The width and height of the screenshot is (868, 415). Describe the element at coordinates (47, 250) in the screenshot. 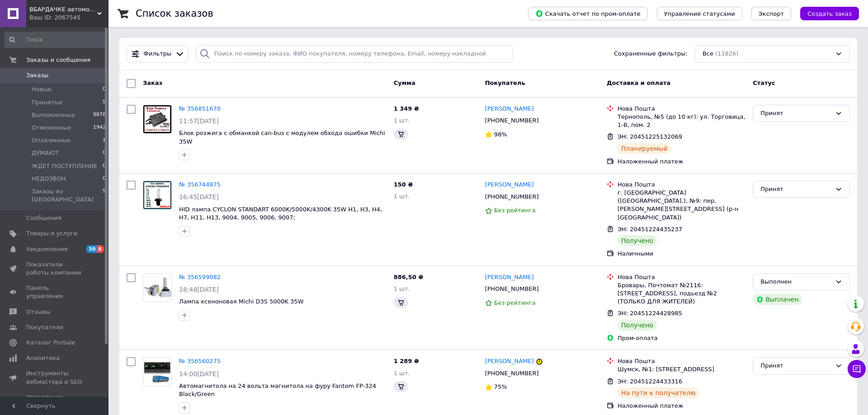

I see `span: Уведомления` at that location.